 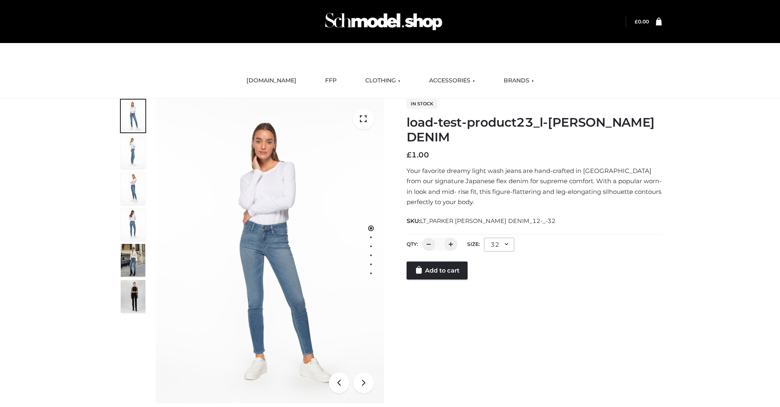 I want to click on img: 2001KLX-Ava-skinny-cove-4-scaled_4636a833-082b-4702-abec-fd5bf279c4fc.jpg, so click(x=133, y=152).